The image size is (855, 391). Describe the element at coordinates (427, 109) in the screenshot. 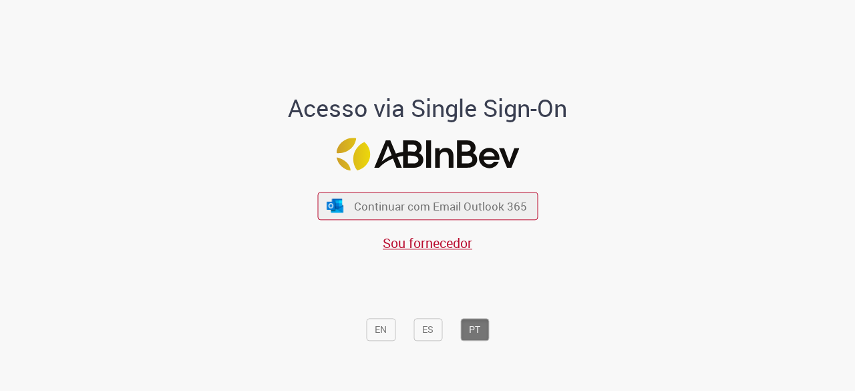

I see `h1: Acesso via Single Sign-On` at that location.